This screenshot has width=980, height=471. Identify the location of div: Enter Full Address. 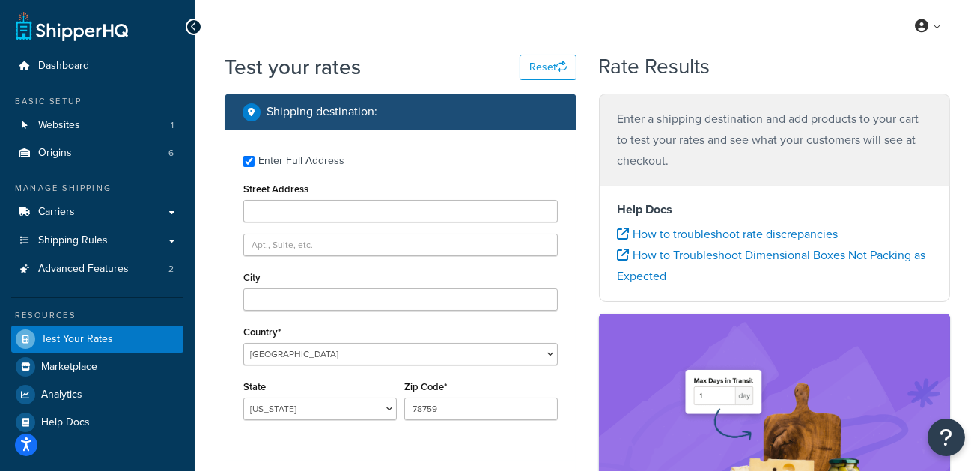
(301, 161).